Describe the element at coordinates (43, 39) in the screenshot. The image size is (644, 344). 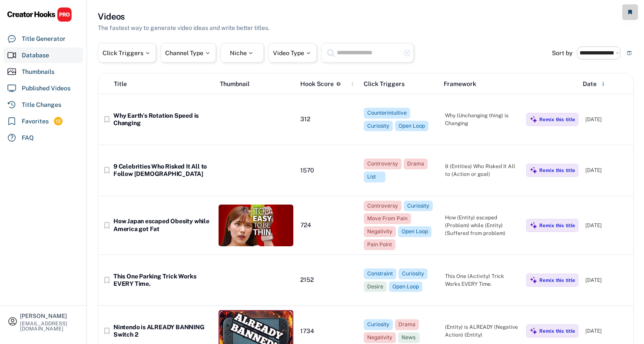
I see `div: Title Generator` at that location.